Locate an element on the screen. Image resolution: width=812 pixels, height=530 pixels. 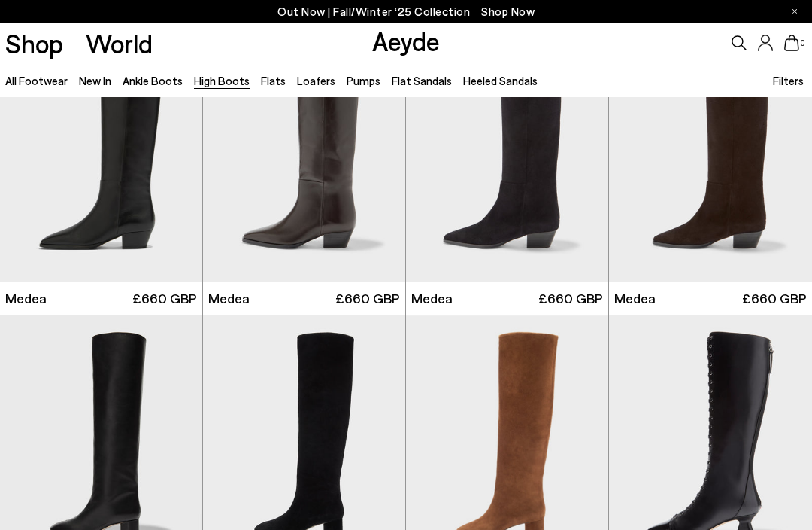
img: Medea Knee-High Boots is located at coordinates (304, 154).